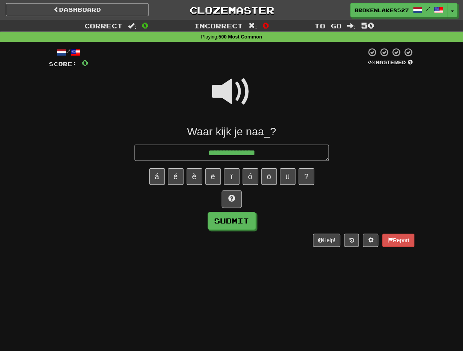 The width and height of the screenshot is (463, 351). I want to click on a: BrokenLake8527 /, so click(398, 10).